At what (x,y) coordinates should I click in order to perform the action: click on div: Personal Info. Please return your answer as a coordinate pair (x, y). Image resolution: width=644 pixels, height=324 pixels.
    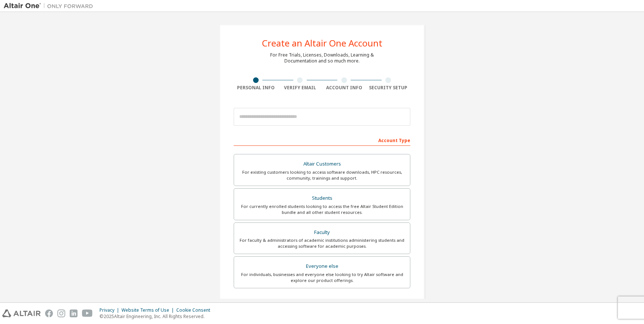
    Looking at the image, I should click on (256, 88).